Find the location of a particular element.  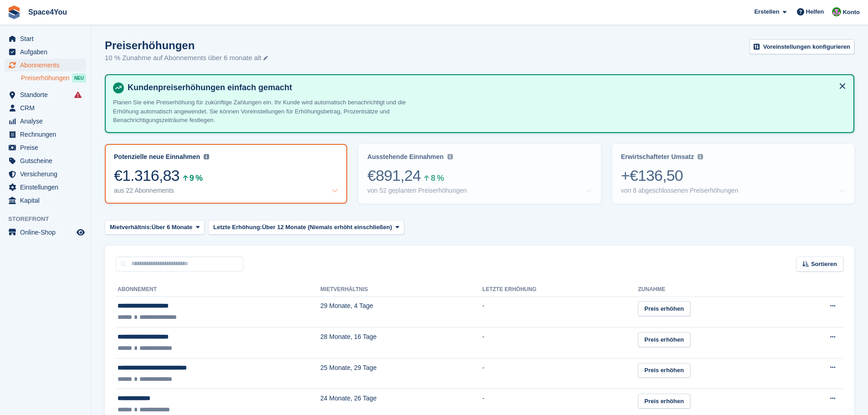

span: Standorte is located at coordinates (47, 95).